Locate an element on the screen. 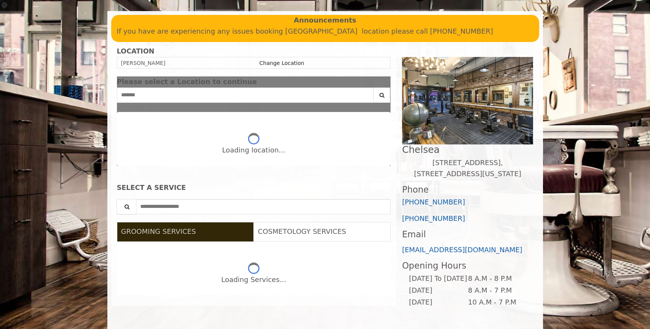  div: Loading Services... is located at coordinates (254, 280).